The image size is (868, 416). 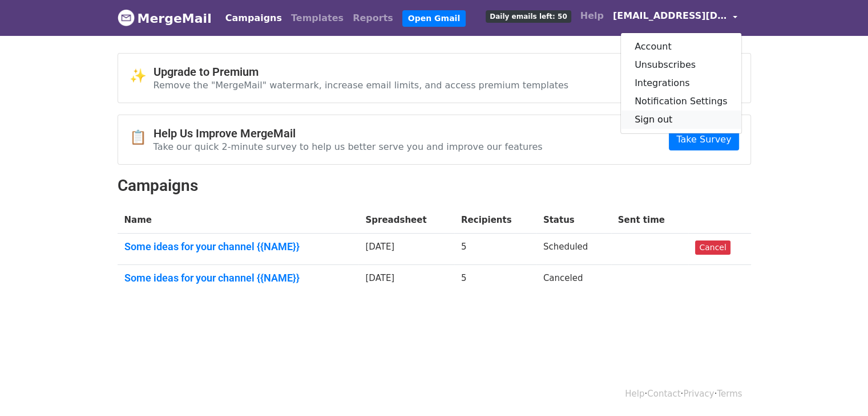 What do you see at coordinates (573, 249) in the screenshot?
I see `td: Scheduled` at bounding box center [573, 249].